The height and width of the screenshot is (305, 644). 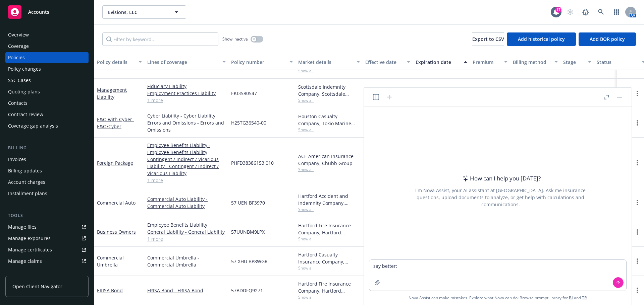 What do you see at coordinates (17, 159) in the screenshot?
I see `div: Invoices` at bounding box center [17, 159].